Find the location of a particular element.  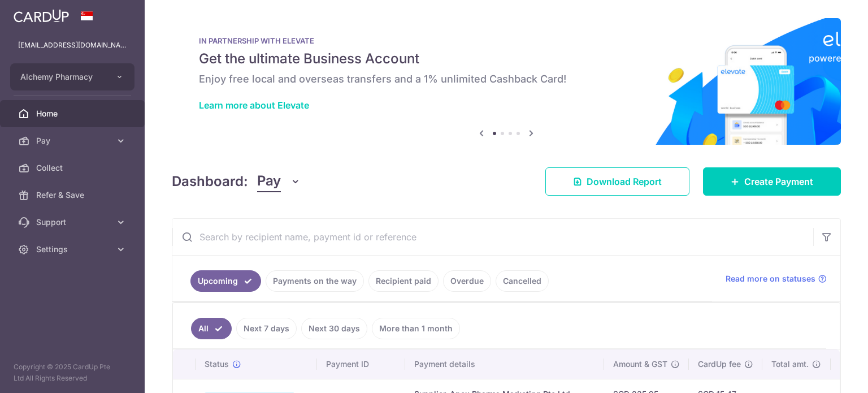

a: Upcoming is located at coordinates (226, 281).